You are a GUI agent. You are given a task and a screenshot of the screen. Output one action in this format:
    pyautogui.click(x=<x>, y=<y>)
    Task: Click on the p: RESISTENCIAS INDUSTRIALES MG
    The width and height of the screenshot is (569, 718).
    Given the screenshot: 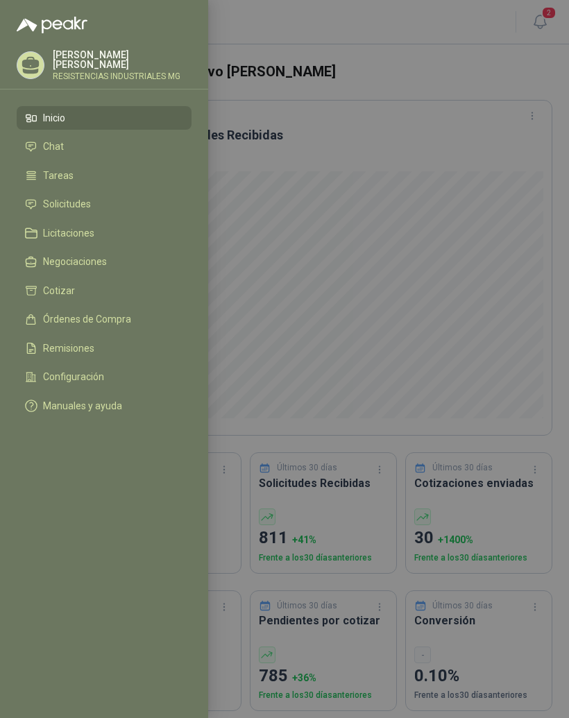 What is the action you would take?
    pyautogui.click(x=122, y=76)
    